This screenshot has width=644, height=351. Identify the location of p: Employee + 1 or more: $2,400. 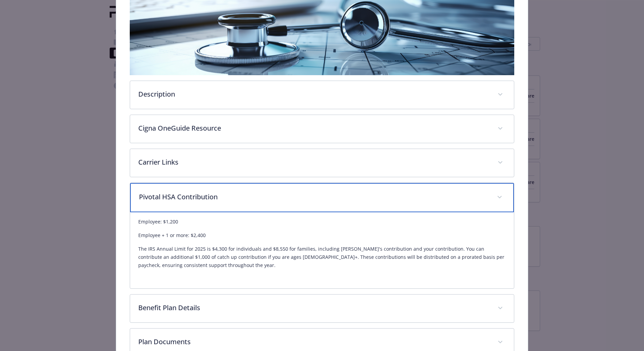
(322, 236).